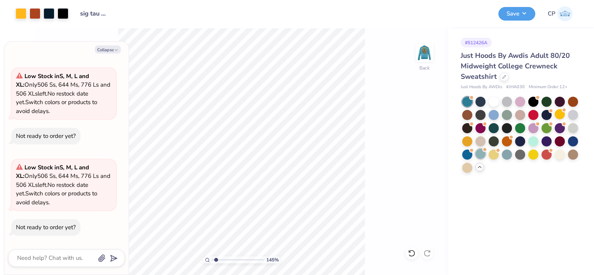 The height and width of the screenshot is (275, 594). I want to click on span: CP, so click(551, 14).